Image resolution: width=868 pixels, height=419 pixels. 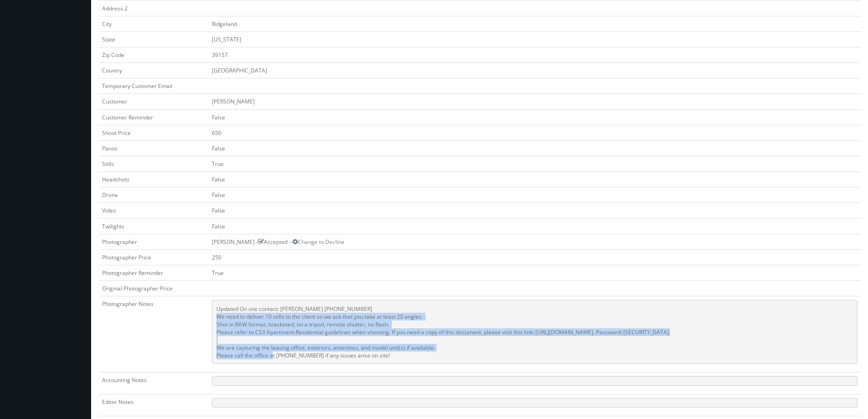 What do you see at coordinates (534, 257) in the screenshot?
I see `td: 250` at bounding box center [534, 257].